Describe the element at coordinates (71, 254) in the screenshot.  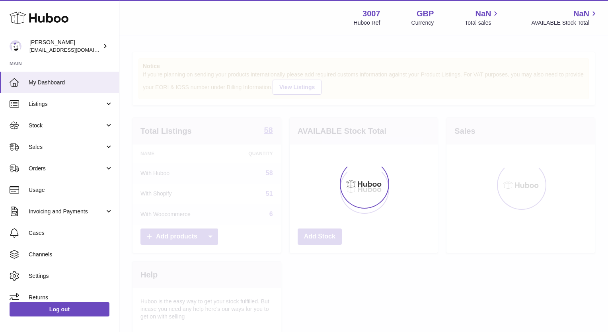
I see `span: Channels` at that location.